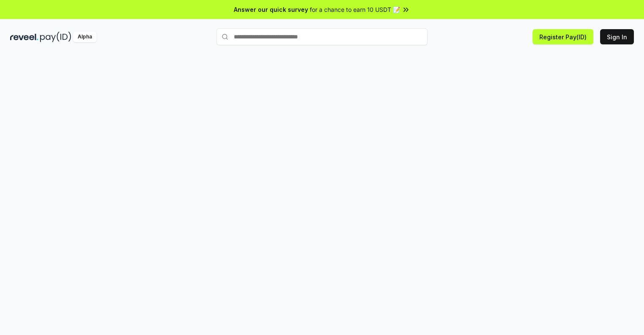 The image size is (644, 335). I want to click on button: Sign In, so click(617, 37).